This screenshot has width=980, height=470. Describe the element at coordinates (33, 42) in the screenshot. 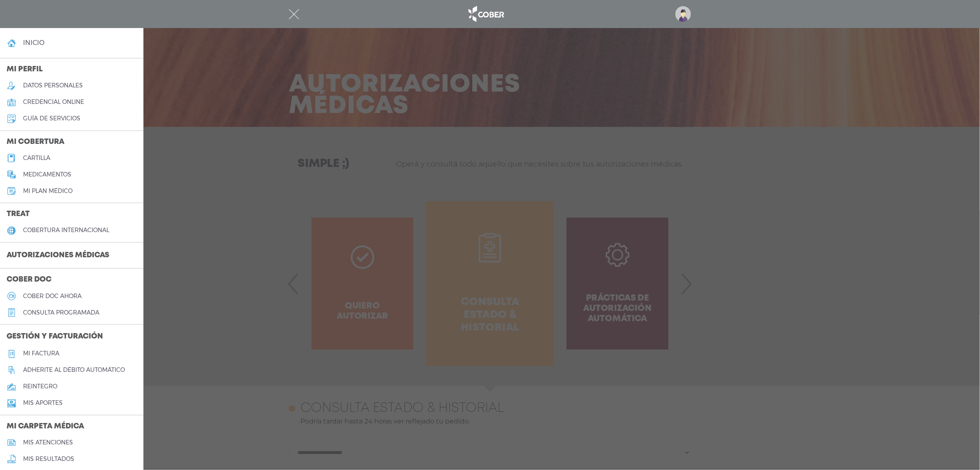

I see `h4: inicio` at that location.